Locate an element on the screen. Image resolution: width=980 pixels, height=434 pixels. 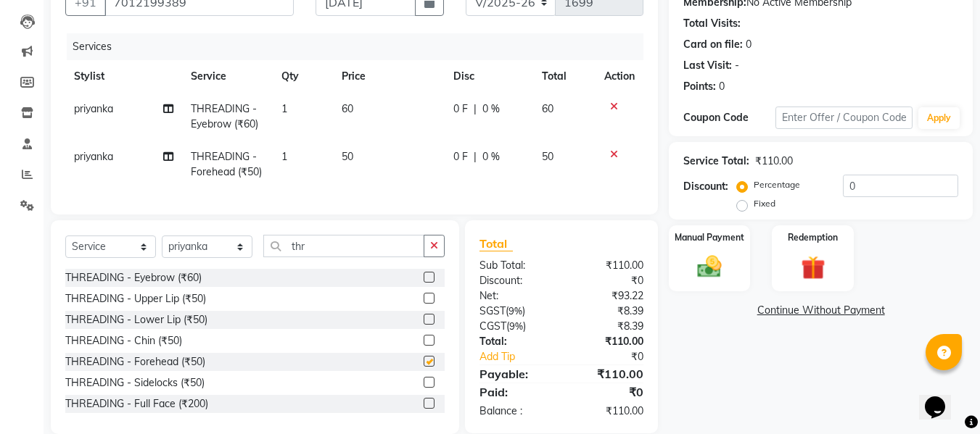
div: THREADING - Forehead (₹50) is located at coordinates (135, 361).